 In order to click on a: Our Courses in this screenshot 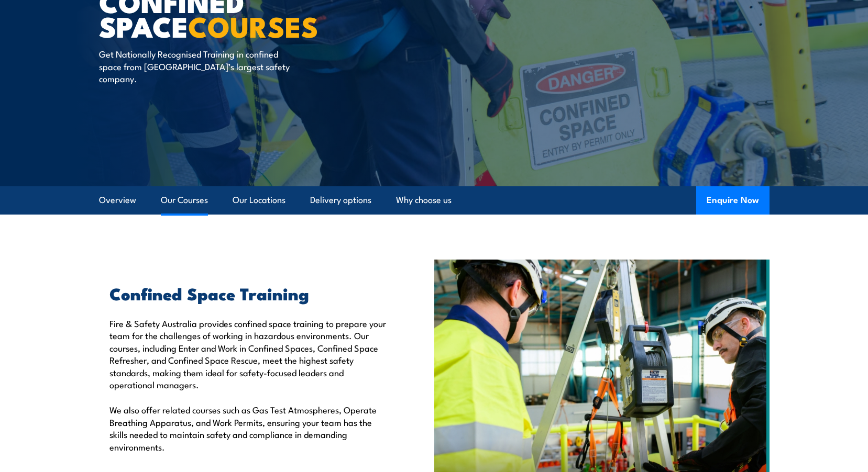, I will do `click(185, 200)`.